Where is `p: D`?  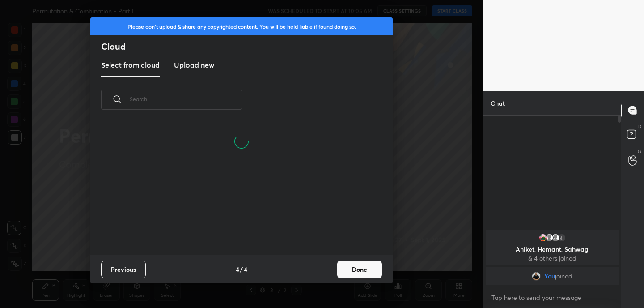
p: D is located at coordinates (640, 127).